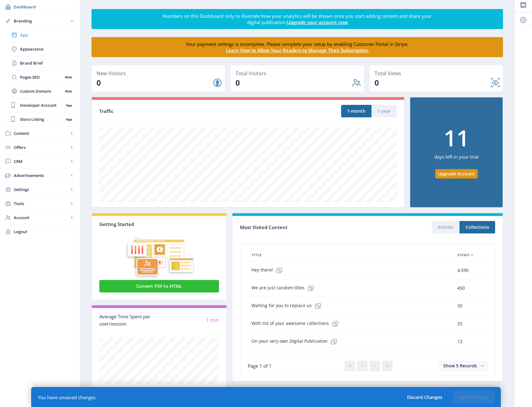  Describe the element at coordinates (47, 63) in the screenshot. I see `span: Brand Brief` at that location.